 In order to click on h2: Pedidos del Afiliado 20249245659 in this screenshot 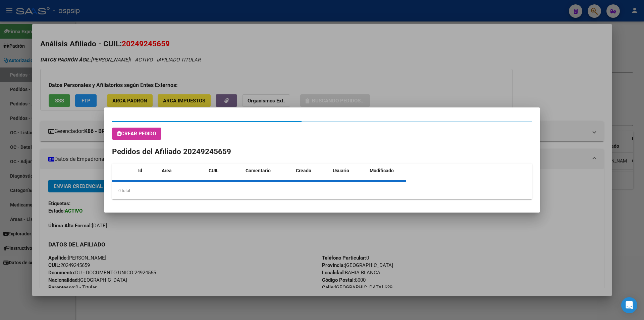, I will do `click(322, 152)`.